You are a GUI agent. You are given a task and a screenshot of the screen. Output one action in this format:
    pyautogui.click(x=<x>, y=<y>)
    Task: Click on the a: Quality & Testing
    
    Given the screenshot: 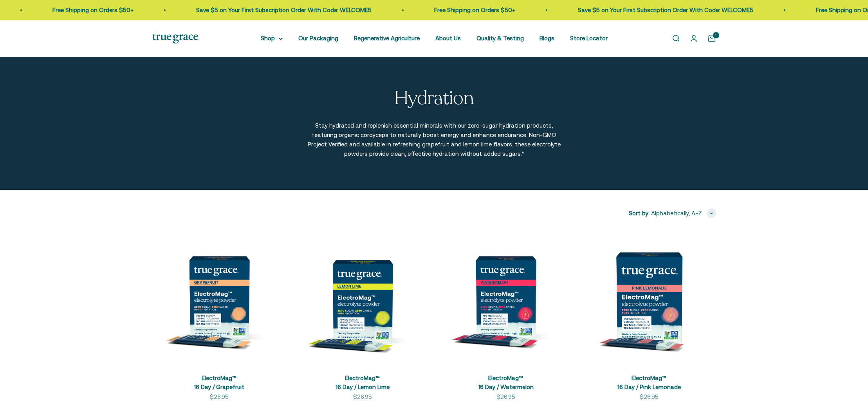 What is the action you would take?
    pyautogui.click(x=500, y=38)
    